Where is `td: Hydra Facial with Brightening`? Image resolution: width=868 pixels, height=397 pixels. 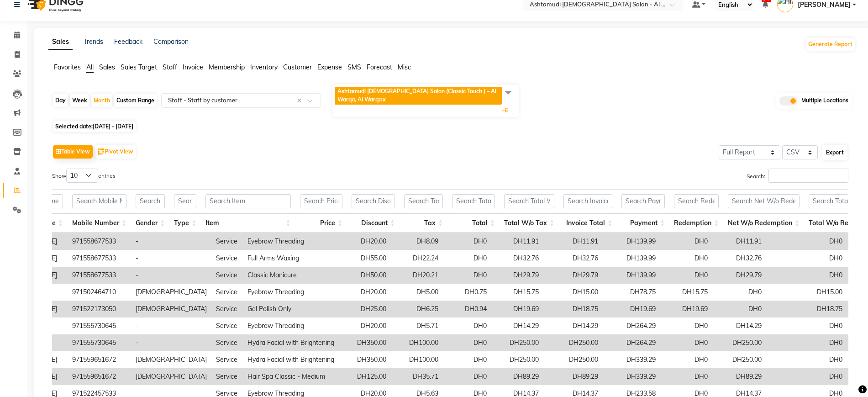
td: Hydra Facial with Brightening is located at coordinates (291, 359).